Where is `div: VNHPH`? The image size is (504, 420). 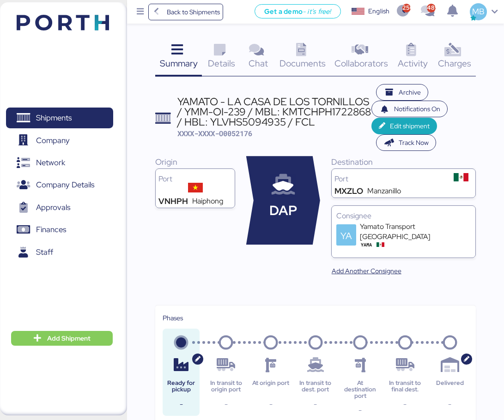
div: VNHPH is located at coordinates (173, 201).